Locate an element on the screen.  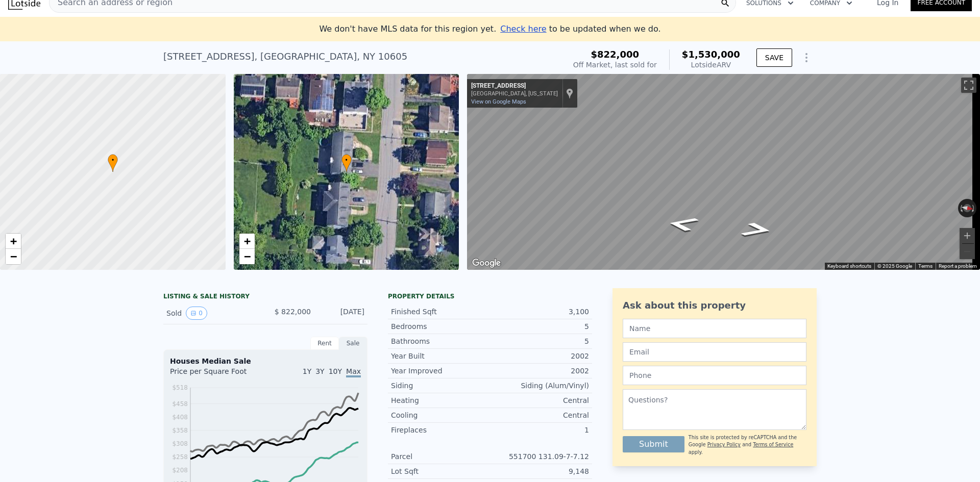
path: Go South, Overlook Rd is located at coordinates (683, 224).